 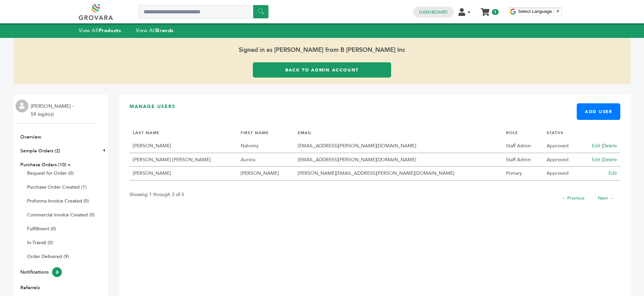 What do you see at coordinates (322, 70) in the screenshot?
I see `a: Back to Admin Account` at bounding box center [322, 70].